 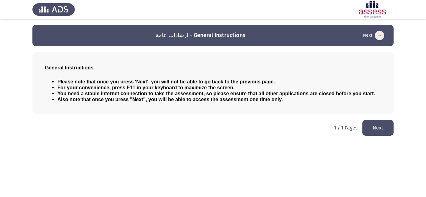 I want to click on p: 1 / 1 Pages, so click(x=346, y=128).